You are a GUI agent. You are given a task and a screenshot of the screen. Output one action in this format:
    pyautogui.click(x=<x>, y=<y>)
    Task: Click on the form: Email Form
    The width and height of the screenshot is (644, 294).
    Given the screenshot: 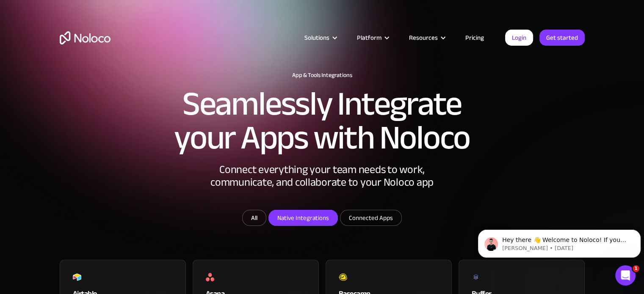 What is the action you would take?
    pyautogui.click(x=322, y=219)
    